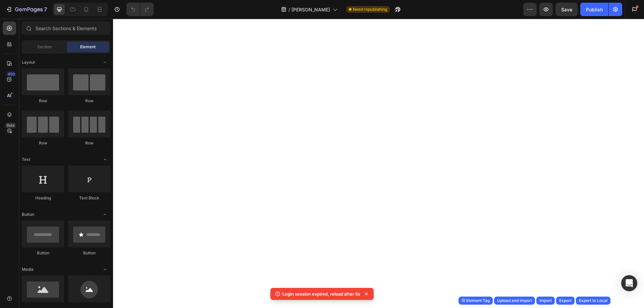 Image resolution: width=644 pixels, height=308 pixels. I want to click on div: Publish, so click(594, 10).